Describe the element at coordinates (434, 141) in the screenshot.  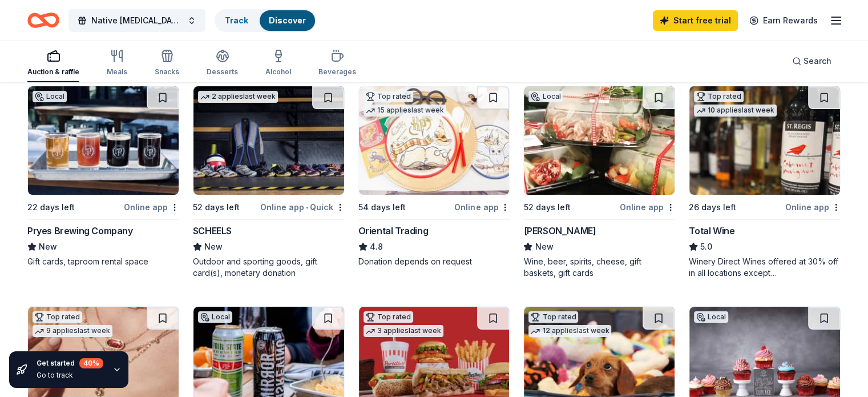
I see `img: Image for Oriental Trading` at that location.